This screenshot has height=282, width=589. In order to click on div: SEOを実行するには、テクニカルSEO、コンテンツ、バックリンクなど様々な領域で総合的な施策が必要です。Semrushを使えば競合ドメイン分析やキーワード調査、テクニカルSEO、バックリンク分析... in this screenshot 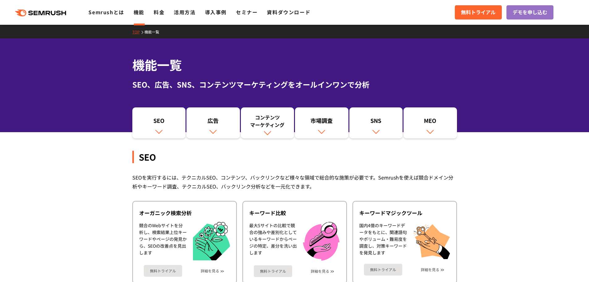, I will do `click(295, 182)`.